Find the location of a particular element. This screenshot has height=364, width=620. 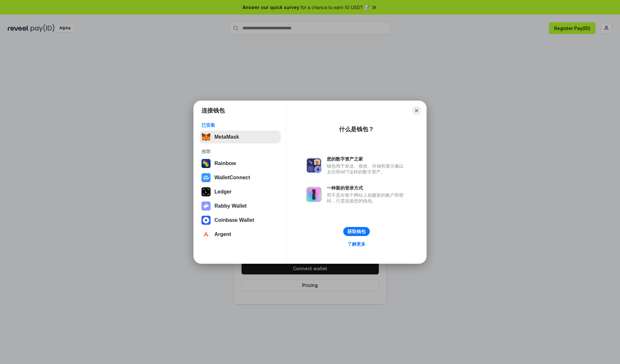

div: 了解更多 is located at coordinates (356, 244).